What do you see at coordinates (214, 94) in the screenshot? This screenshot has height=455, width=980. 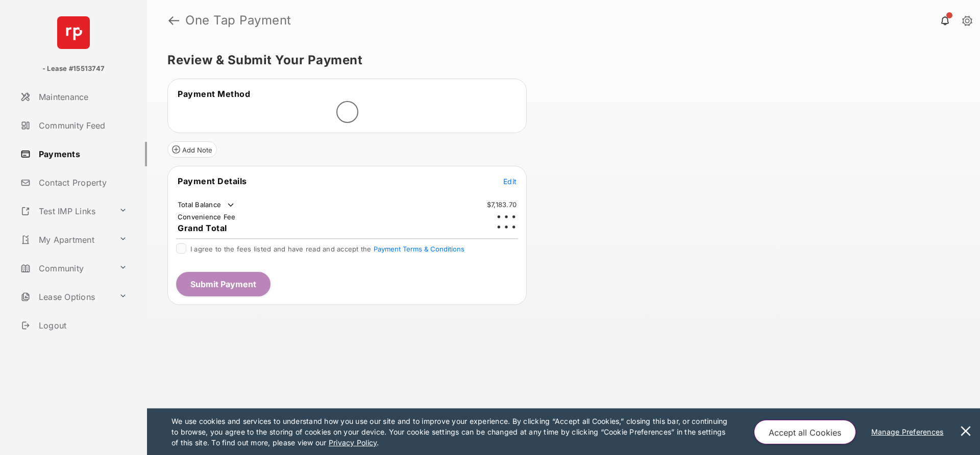 I see `span: Payment Method` at bounding box center [214, 94].